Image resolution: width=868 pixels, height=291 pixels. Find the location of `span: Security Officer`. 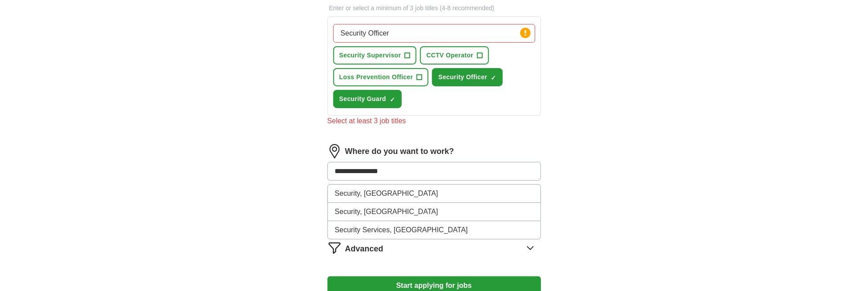

span: Security Officer is located at coordinates (463, 77).